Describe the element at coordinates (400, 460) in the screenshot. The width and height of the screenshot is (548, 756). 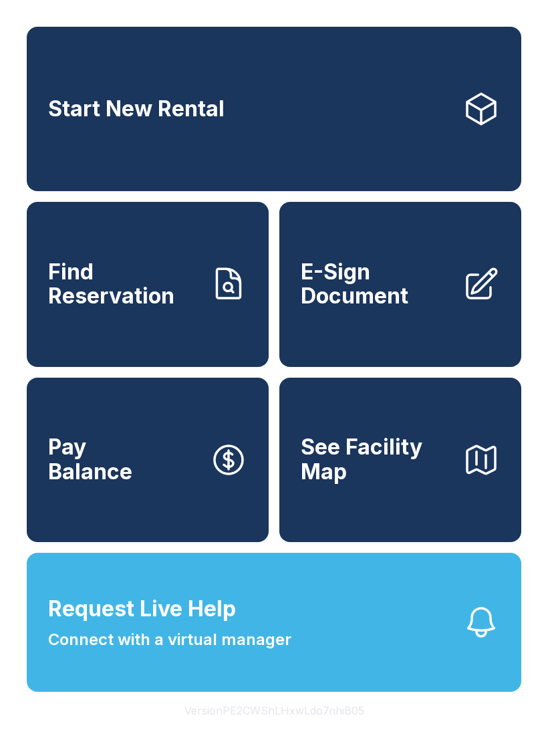
I see `button: See Facility Map` at that location.